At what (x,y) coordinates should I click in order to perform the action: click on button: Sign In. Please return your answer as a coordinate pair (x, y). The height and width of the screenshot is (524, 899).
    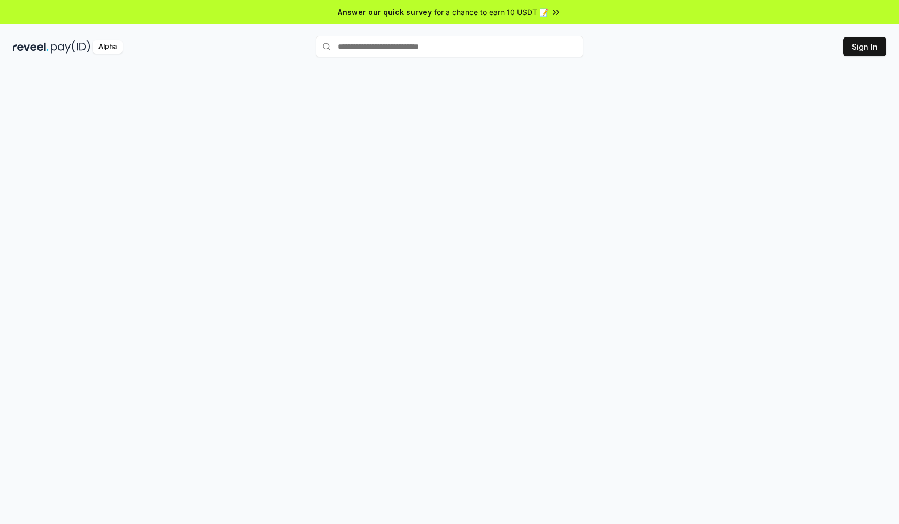
    Looking at the image, I should click on (865, 47).